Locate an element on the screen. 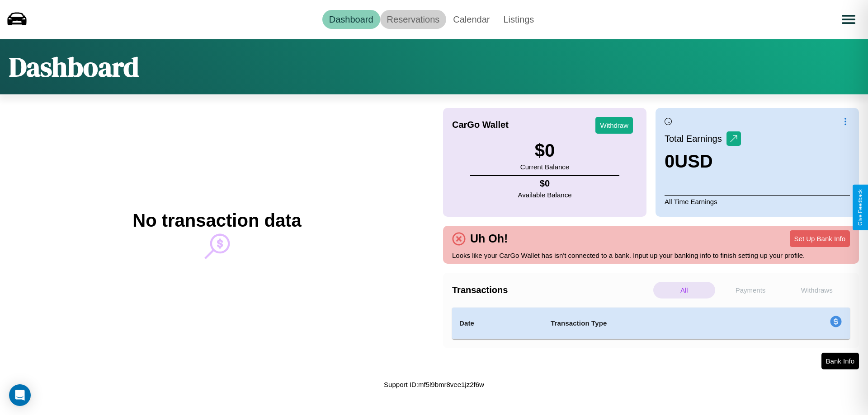  a: Calendar is located at coordinates (471, 19).